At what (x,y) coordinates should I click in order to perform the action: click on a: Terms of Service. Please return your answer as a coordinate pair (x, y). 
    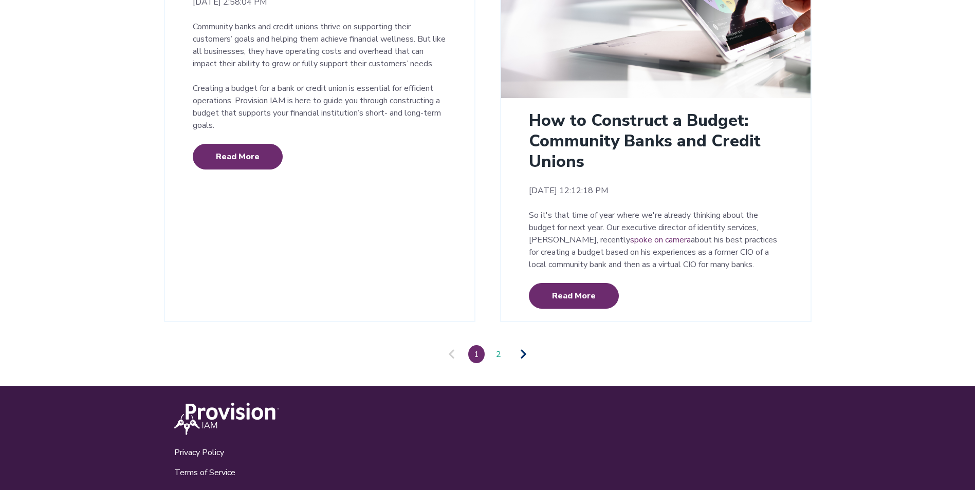
    Looking at the image, I should click on (205, 473).